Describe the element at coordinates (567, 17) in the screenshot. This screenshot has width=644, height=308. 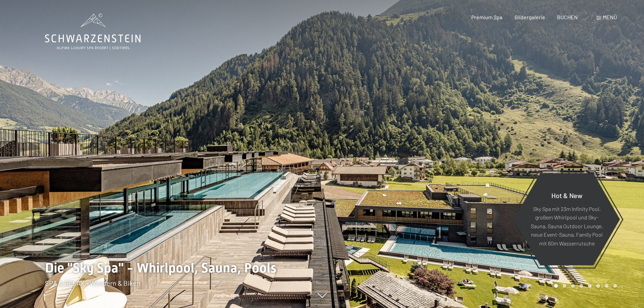
I see `span: BUCHEN` at that location.